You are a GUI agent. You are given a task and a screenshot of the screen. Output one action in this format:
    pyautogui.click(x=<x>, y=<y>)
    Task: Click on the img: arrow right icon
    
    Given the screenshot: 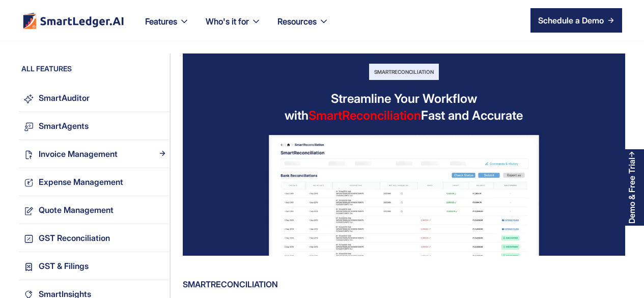 What is the action you would take?
    pyautogui.click(x=611, y=20)
    